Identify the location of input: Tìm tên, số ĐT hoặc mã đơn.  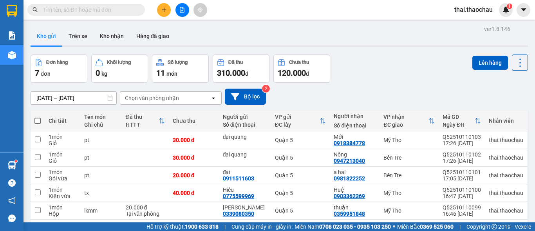
(89, 10).